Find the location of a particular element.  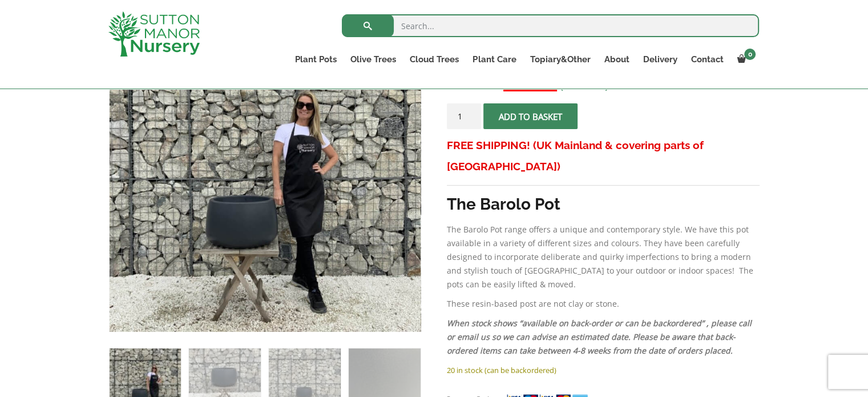

input: Search... is located at coordinates (550, 25).